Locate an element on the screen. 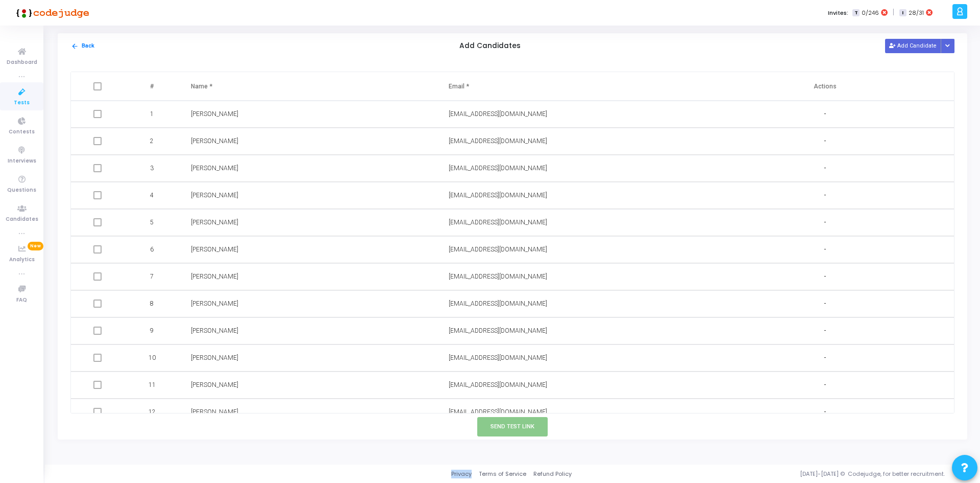 This screenshot has height=483, width=980. div: Button group with nested dropdown is located at coordinates (948, 45).